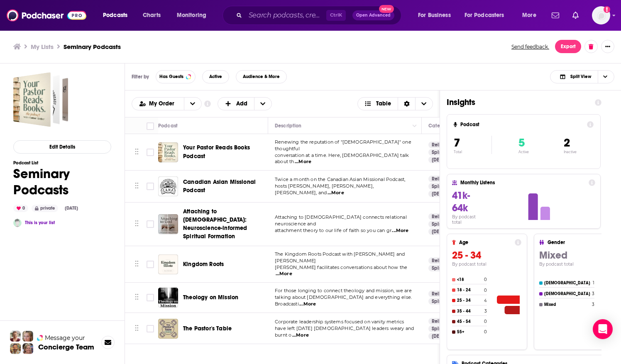 The image size is (621, 364). What do you see at coordinates (168, 224) in the screenshot?
I see `img: Attaching to God: Neuroscience-informed Spiritual Formation` at bounding box center [168, 224].